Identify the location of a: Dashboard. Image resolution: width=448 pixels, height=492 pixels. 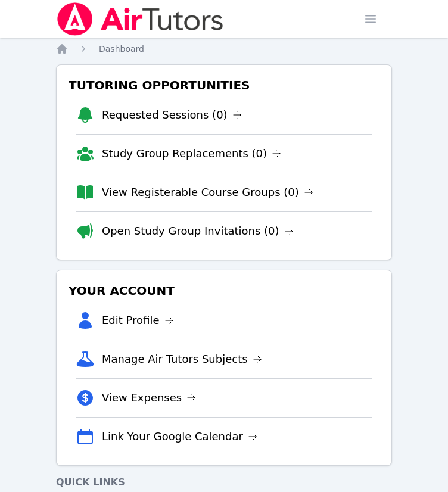
(122, 49).